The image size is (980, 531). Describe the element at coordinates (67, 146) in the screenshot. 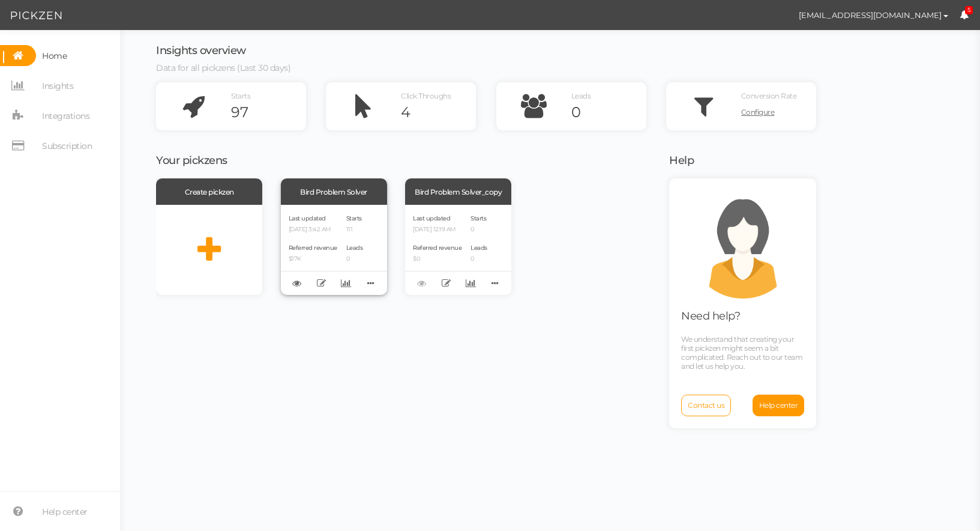

I see `span: Subscription` at that location.